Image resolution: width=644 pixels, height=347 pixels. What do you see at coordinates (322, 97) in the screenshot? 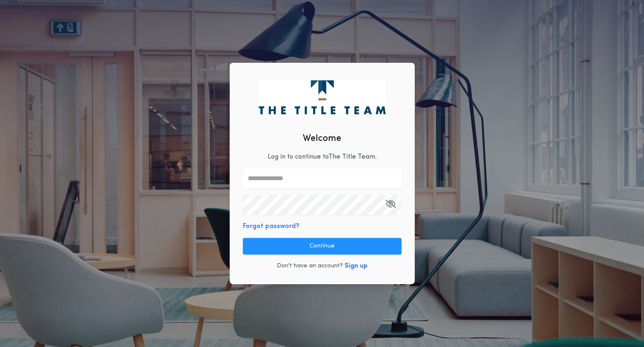
I see `img: logo` at bounding box center [322, 97].